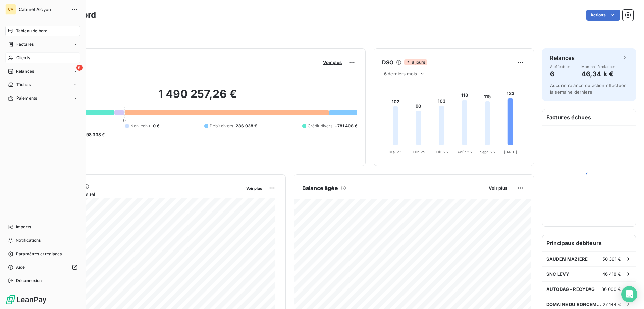 The height and width of the screenshot is (309, 644). I want to click on img: Logo LeanPay, so click(26, 300).